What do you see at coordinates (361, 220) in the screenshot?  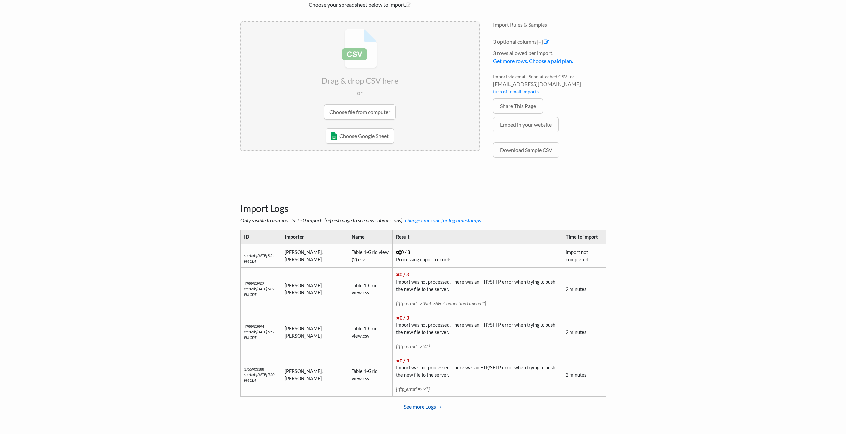 I see `i: Only visible to admins - last 50 imports (refresh page to see new submissions)` at bounding box center [361, 220].